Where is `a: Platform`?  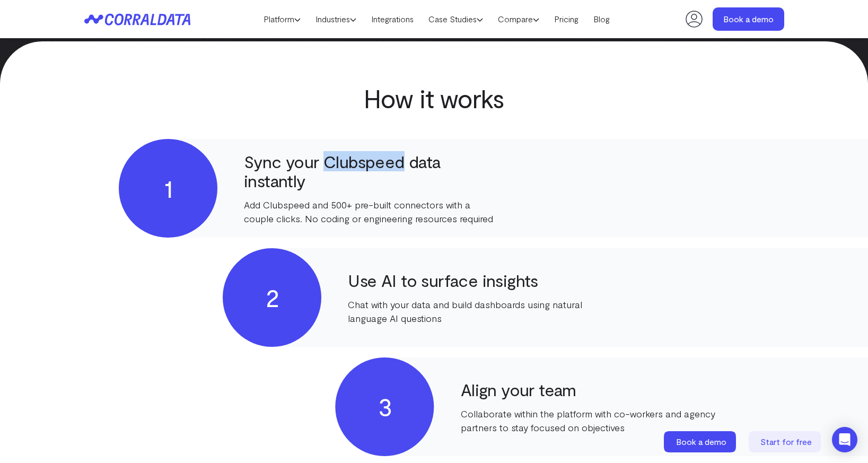 a: Platform is located at coordinates (282, 19).